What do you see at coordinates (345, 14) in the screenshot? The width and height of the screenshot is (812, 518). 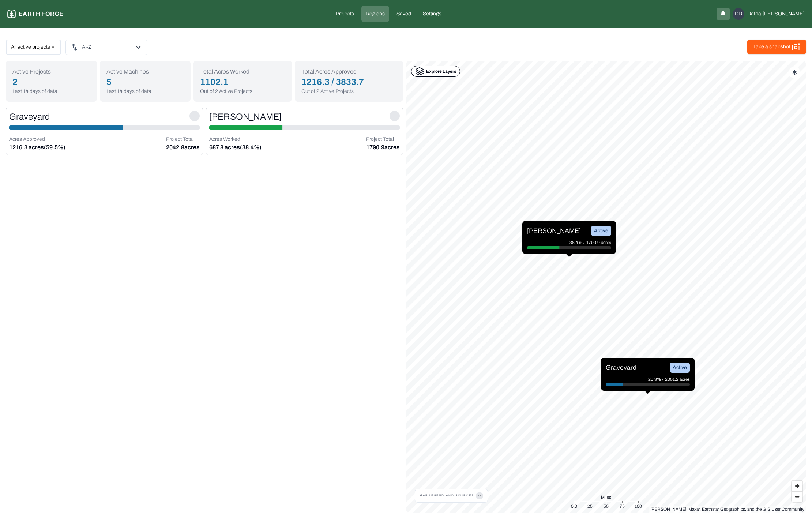 I see `a: Projects` at bounding box center [345, 14].